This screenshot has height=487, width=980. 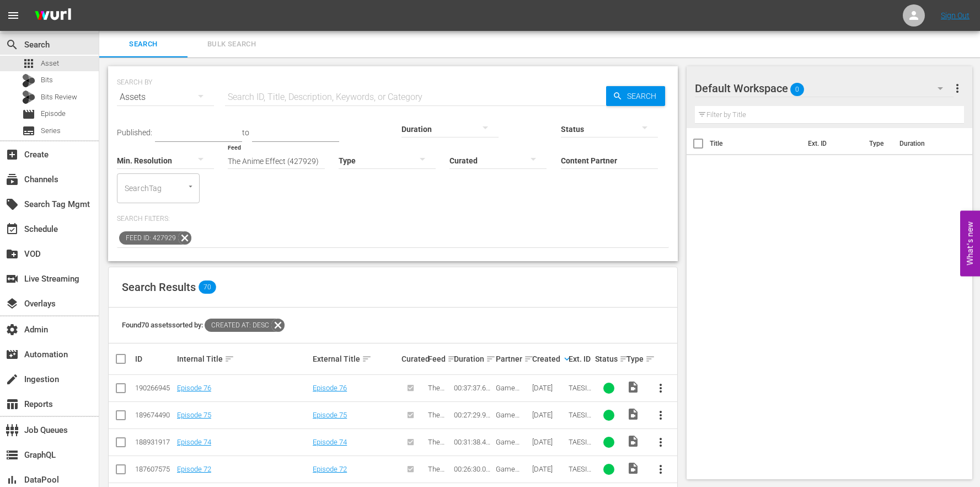 What do you see at coordinates (12, 379) in the screenshot?
I see `span: Ingestion` at bounding box center [12, 379].